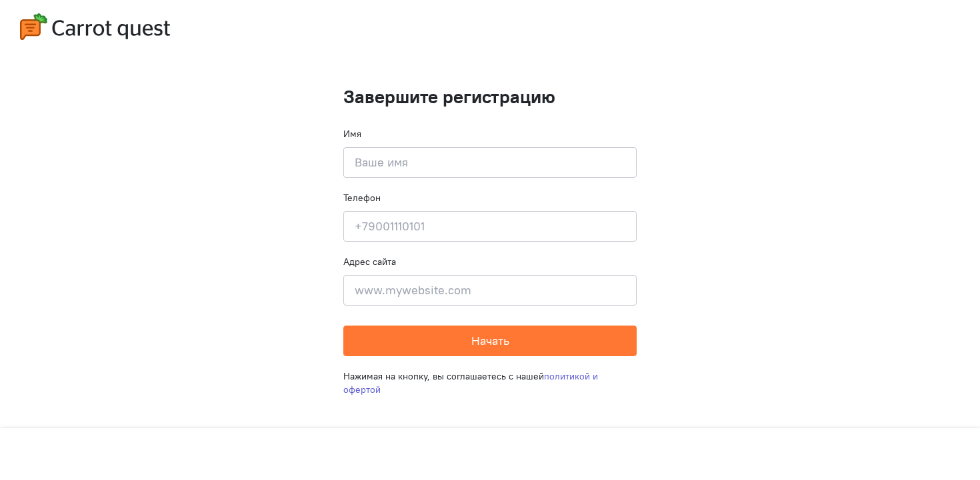 Image resolution: width=980 pixels, height=480 pixels. What do you see at coordinates (490, 383) in the screenshot?
I see `div: Нажимая на кнопку, вы соглашаетесь с нашей` at bounding box center [490, 383].